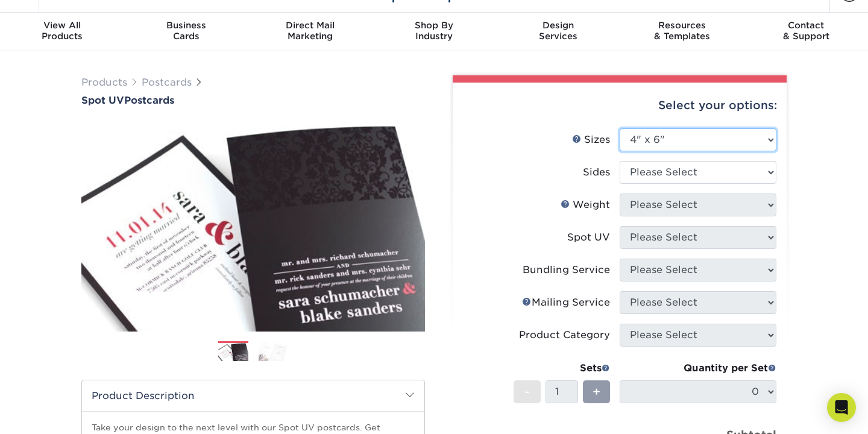 The image size is (868, 434). Describe the element at coordinates (434, 31) in the screenshot. I see `div: Industry` at that location.